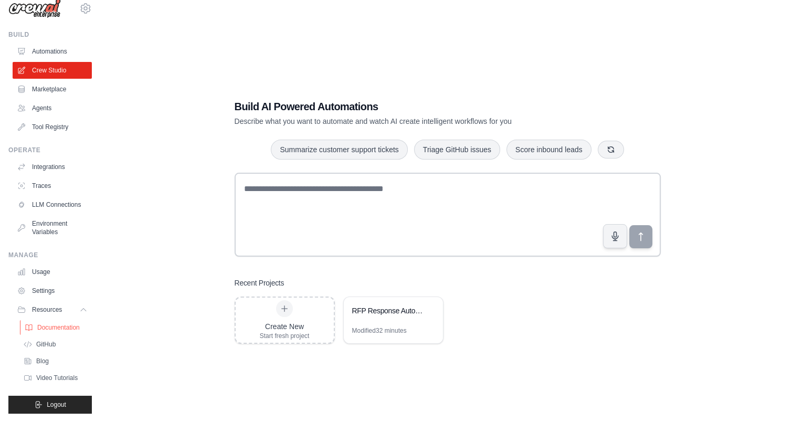 The height and width of the screenshot is (422, 794). Describe the element at coordinates (56, 328) in the screenshot. I see `a: Documentation` at that location.